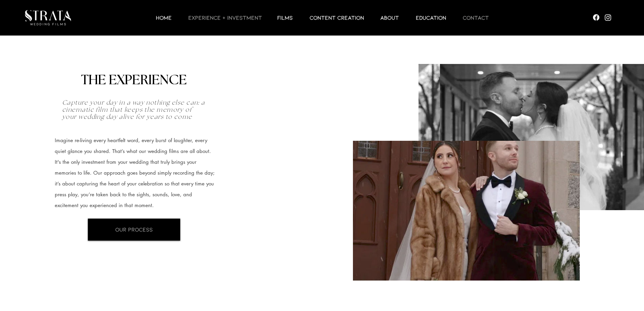 Image resolution: width=644 pixels, height=311 pixels. Describe the element at coordinates (322, 18) in the screenshot. I see `nav: Site` at that location.